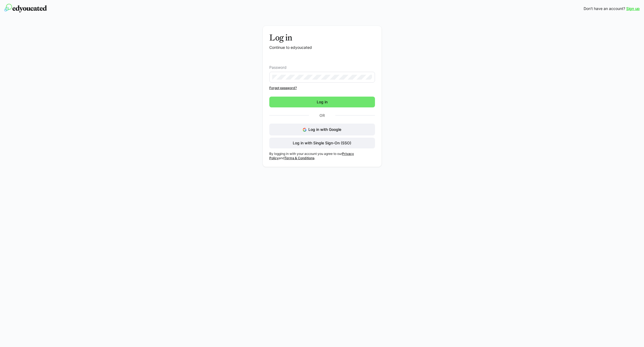  I want to click on p: By logging in with your account you agree to our and ., so click(322, 156).